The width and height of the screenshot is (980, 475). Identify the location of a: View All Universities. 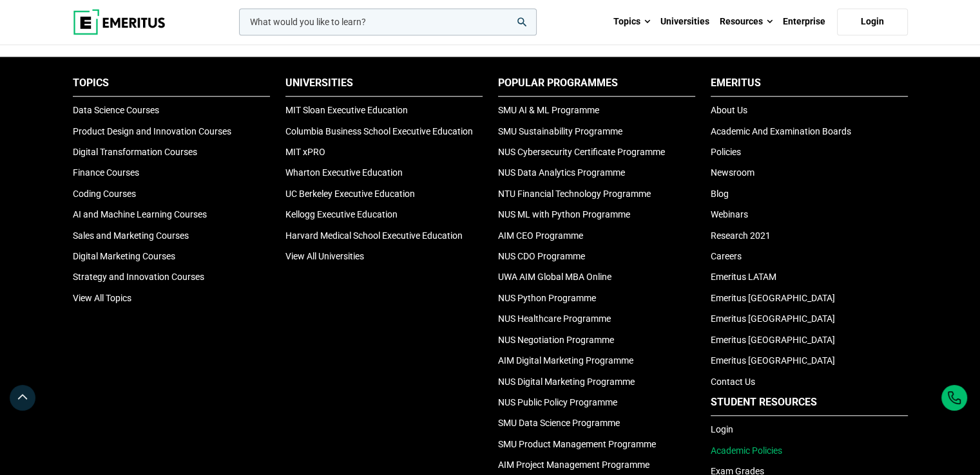
(325, 256).